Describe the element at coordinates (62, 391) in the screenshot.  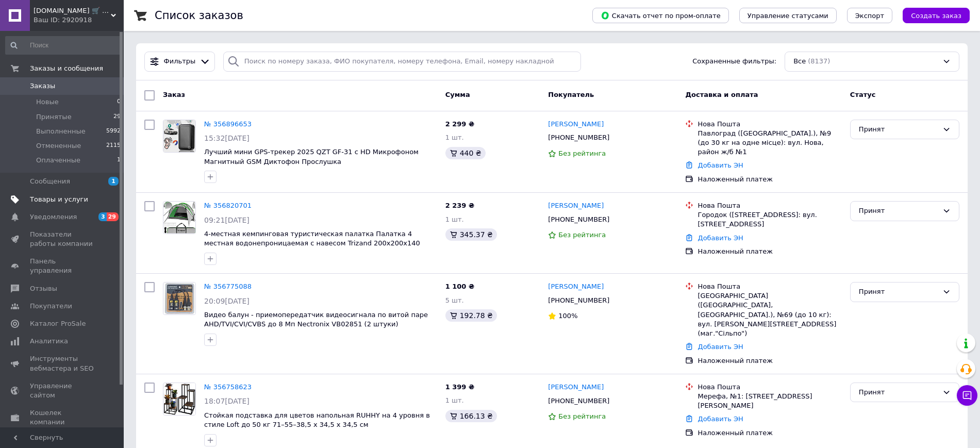
I see `span: Управление сайтом` at that location.